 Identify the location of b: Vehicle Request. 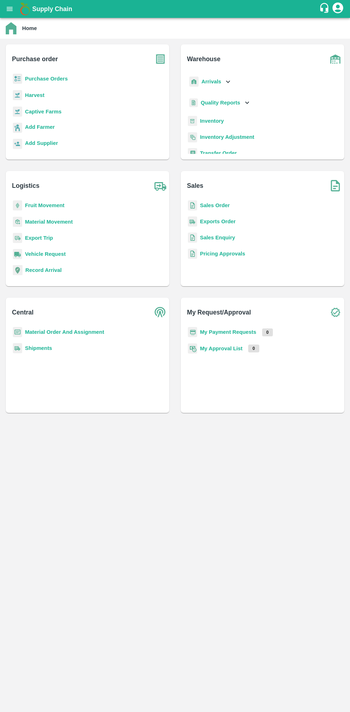
(45, 254).